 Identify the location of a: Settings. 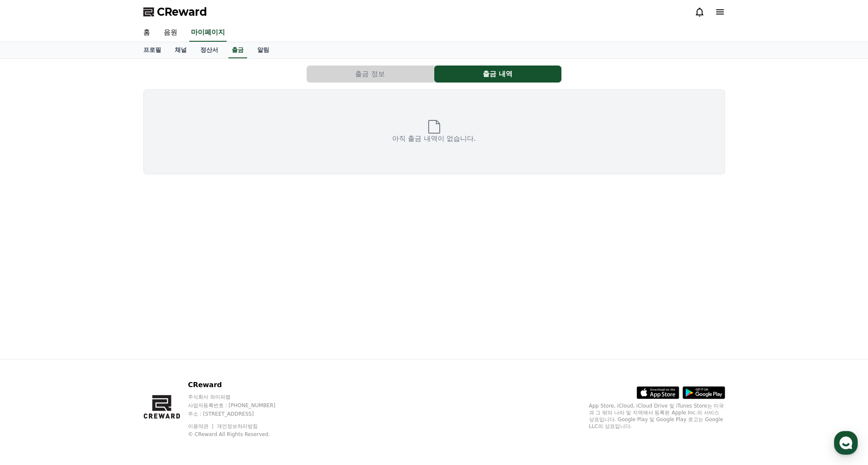
(137, 280).